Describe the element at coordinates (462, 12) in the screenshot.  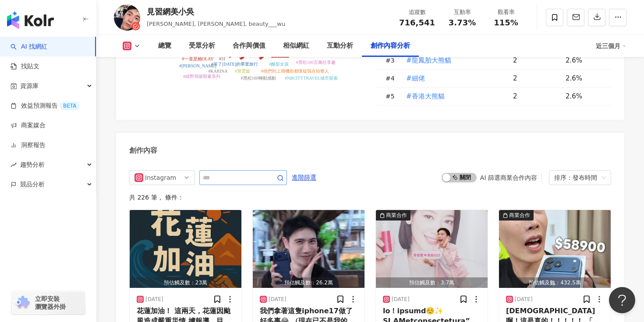
I see `div: 互動率` at that location.